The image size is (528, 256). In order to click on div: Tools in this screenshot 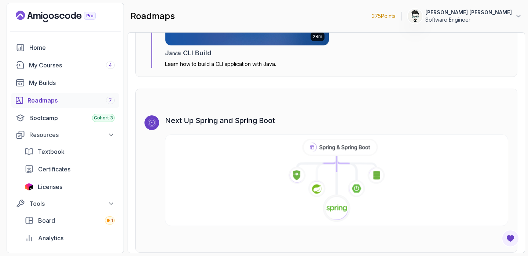, I will do `click(72, 204)`.